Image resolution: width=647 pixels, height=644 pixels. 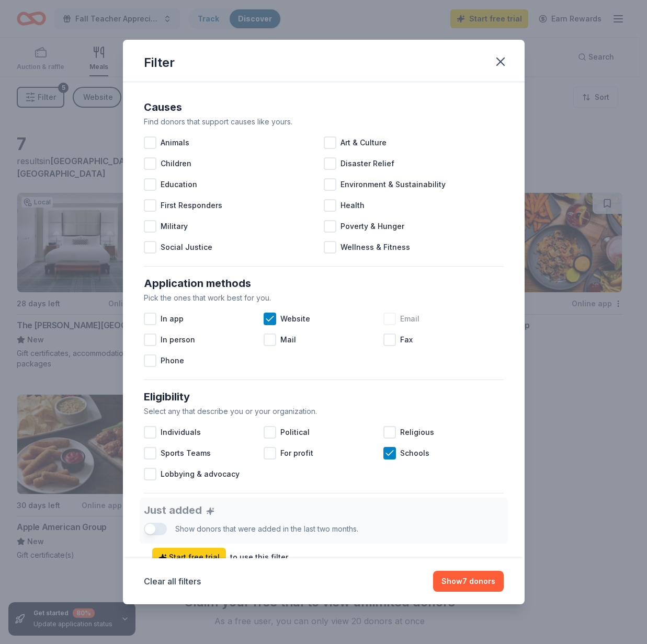 I want to click on div: Pick the ones that work best for you., so click(x=324, y=298).